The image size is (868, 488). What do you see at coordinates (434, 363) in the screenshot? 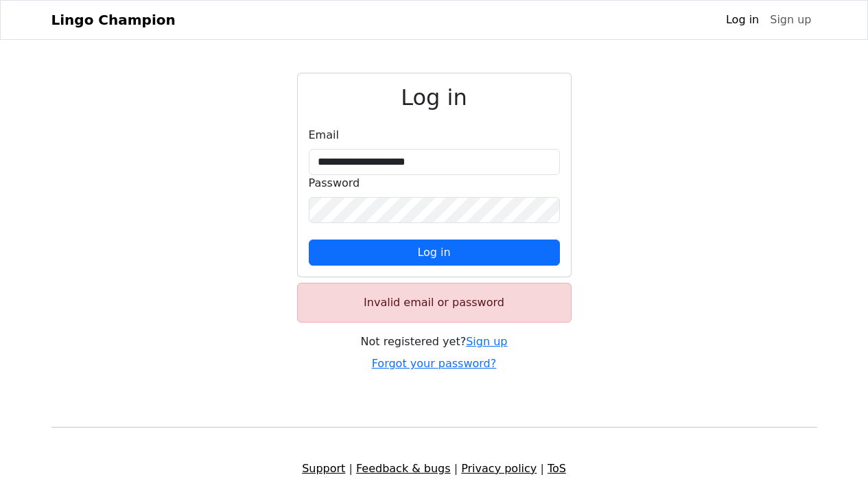
I see `a: Forgot your password?` at bounding box center [434, 363].